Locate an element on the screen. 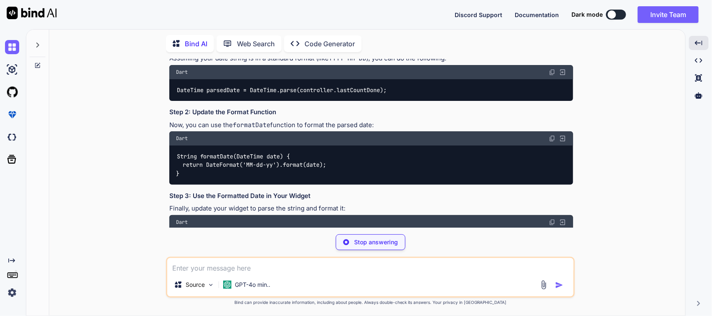 The height and width of the screenshot is (316, 712). p: Now, you can use the function to format the parsed date: is located at coordinates (371, 125).